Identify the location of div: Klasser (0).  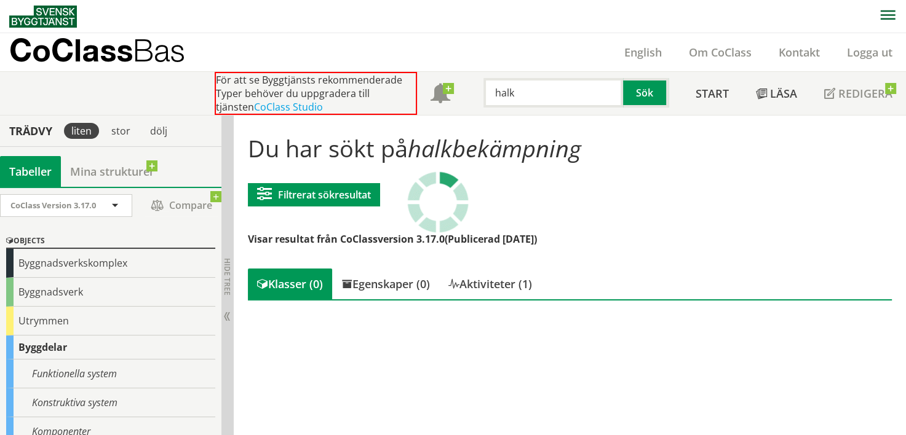
(290, 284).